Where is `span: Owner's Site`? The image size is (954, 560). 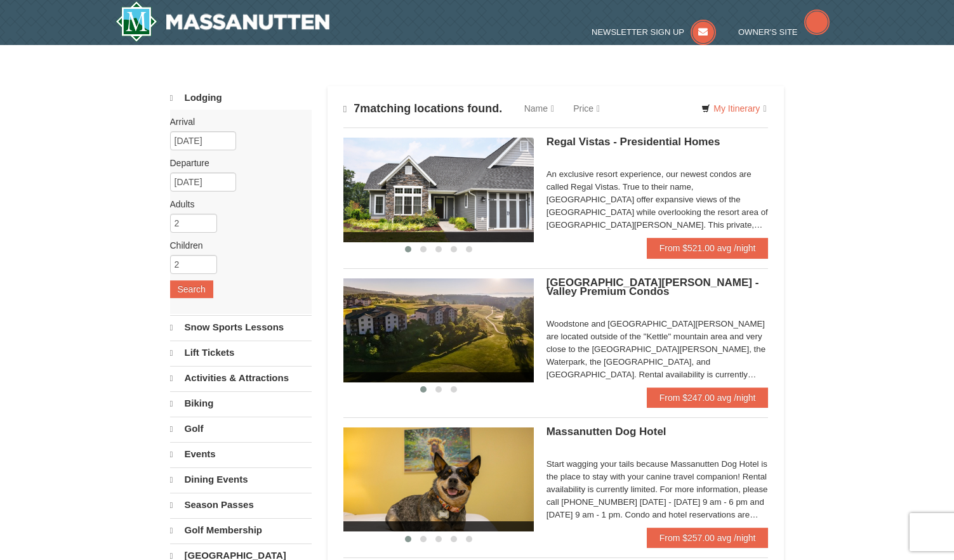 span: Owner's Site is located at coordinates (768, 31).